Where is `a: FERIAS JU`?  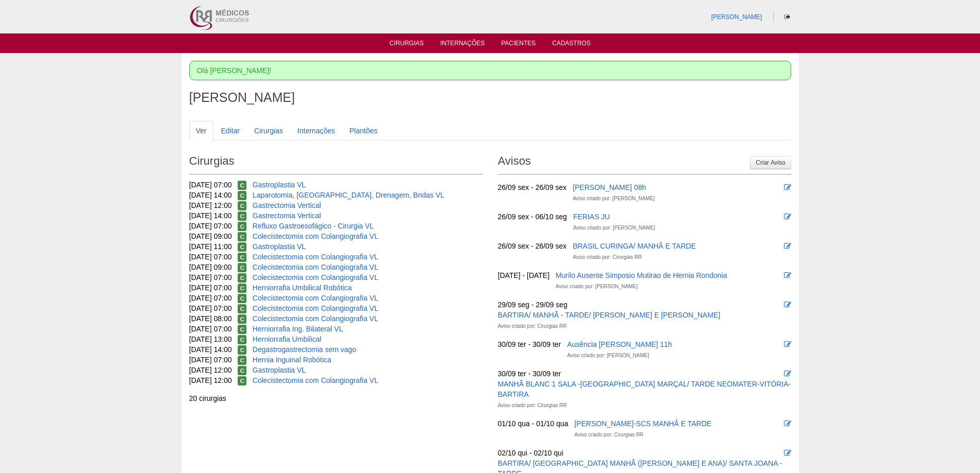
a: FERIAS JU is located at coordinates (592, 216).